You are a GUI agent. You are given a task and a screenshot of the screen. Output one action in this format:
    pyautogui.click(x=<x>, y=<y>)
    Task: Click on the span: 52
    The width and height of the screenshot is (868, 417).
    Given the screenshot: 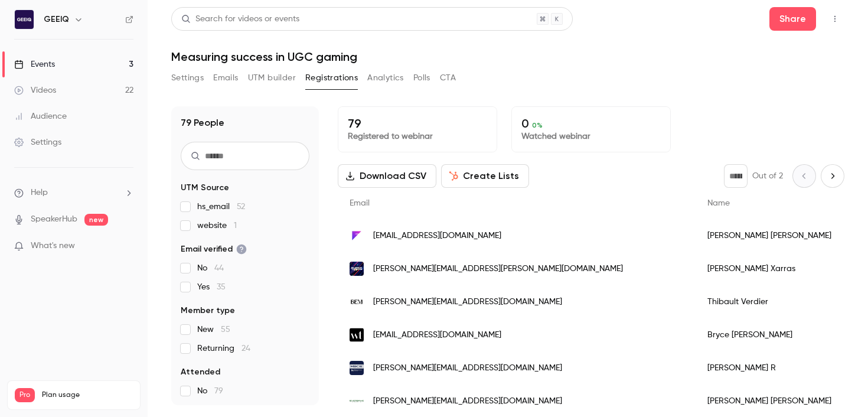 What is the action you would take?
    pyautogui.click(x=241, y=207)
    